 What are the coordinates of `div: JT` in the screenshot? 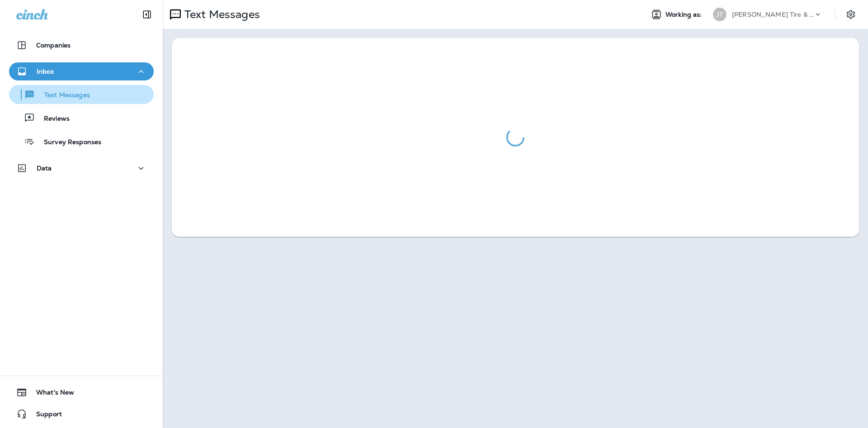 It's located at (720, 14).